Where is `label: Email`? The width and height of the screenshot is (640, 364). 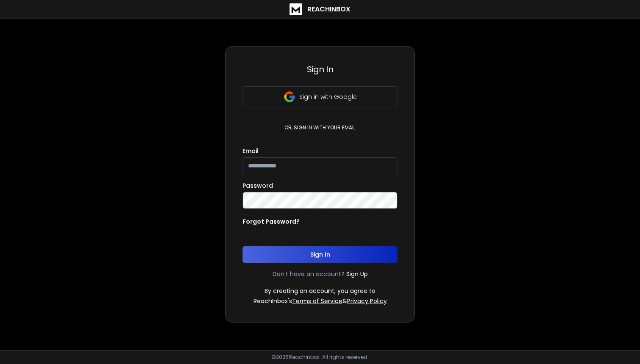 label: Email is located at coordinates (251, 151).